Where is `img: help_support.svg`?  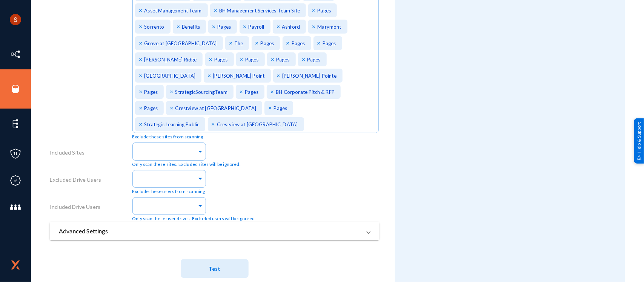
img: help_support.svg is located at coordinates (639, 157).